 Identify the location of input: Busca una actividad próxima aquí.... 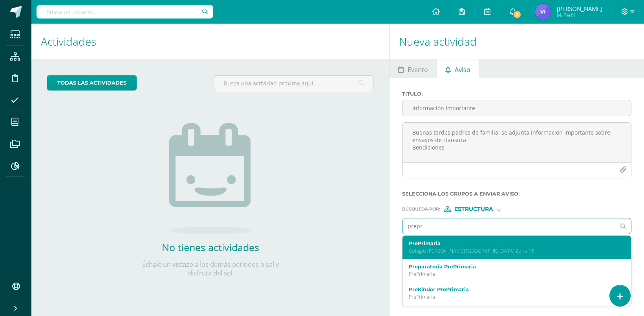
(294, 83).